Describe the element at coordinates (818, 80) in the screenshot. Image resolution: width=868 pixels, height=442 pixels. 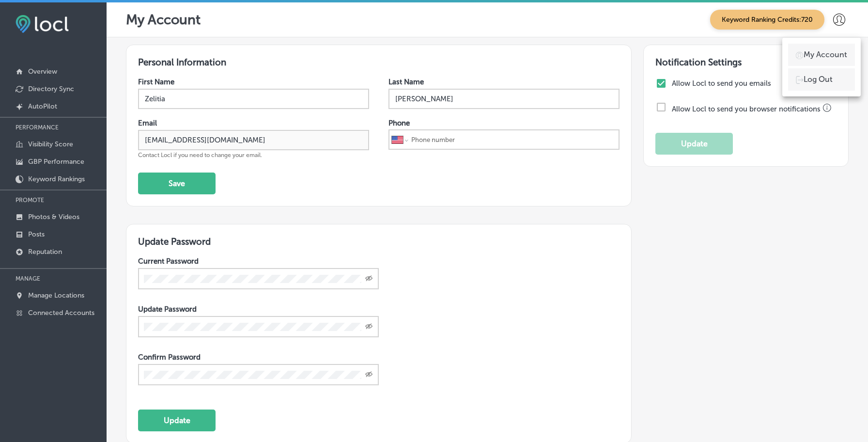
I see `p: Log Out` at that location.